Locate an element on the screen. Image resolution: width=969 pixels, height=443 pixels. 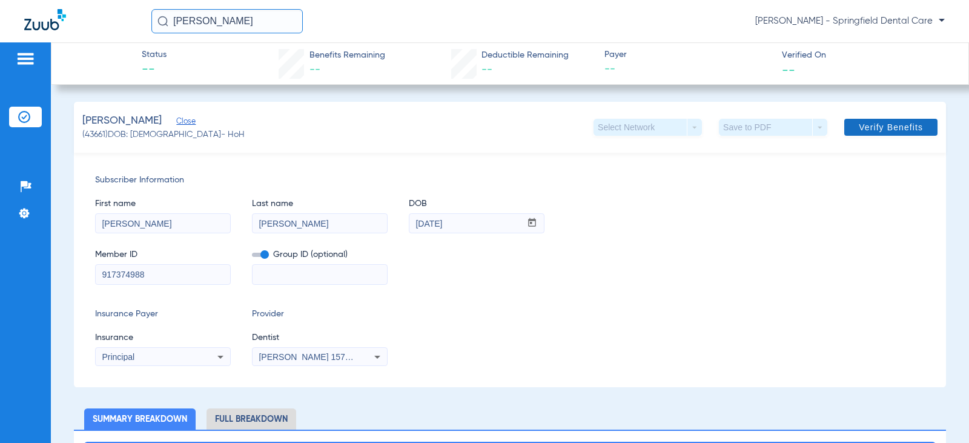
button: Open calendar is located at coordinates (532, 223).